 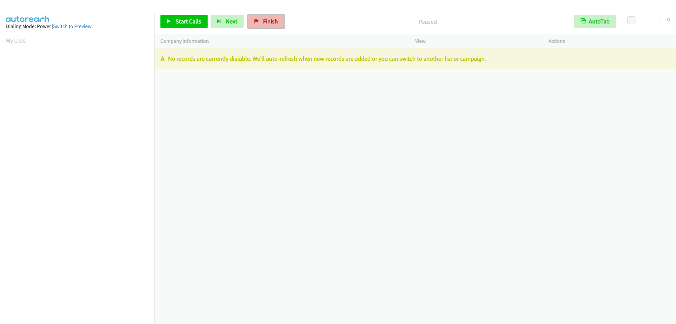 I want to click on p: Company Information, so click(x=282, y=41).